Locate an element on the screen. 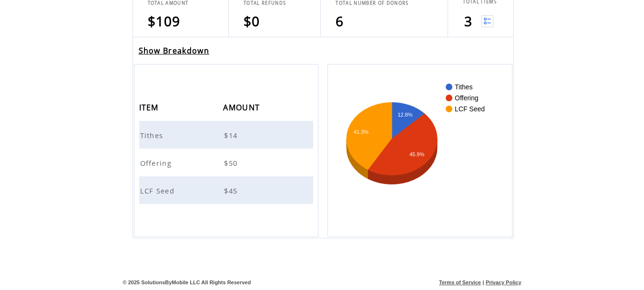 This screenshot has width=644, height=290. span: $45 is located at coordinates (232, 191).